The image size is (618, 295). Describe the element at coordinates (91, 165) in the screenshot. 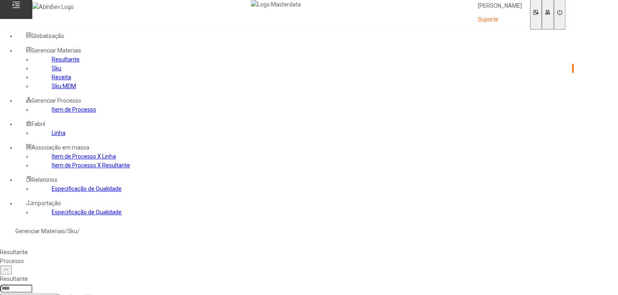

I see `a: Item de Processo X Resultante` at that location.